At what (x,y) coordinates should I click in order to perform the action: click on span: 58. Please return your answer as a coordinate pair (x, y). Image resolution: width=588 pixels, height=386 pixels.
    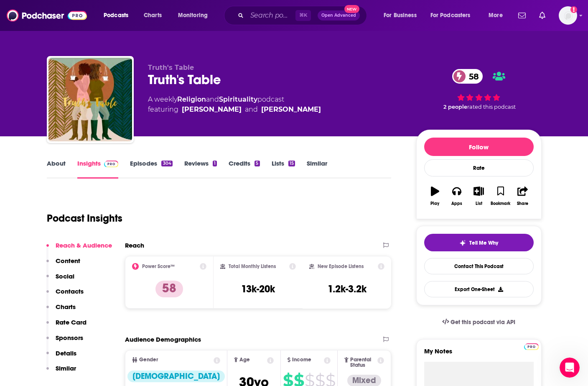
    Looking at the image, I should click on (472, 76).